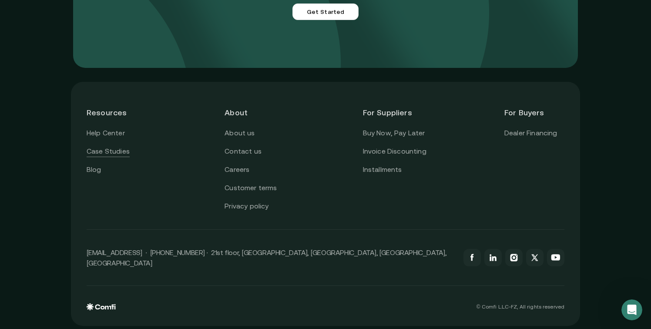 The height and width of the screenshot is (329, 651). What do you see at coordinates (246, 206) in the screenshot?
I see `a: Privacy policy` at bounding box center [246, 206].